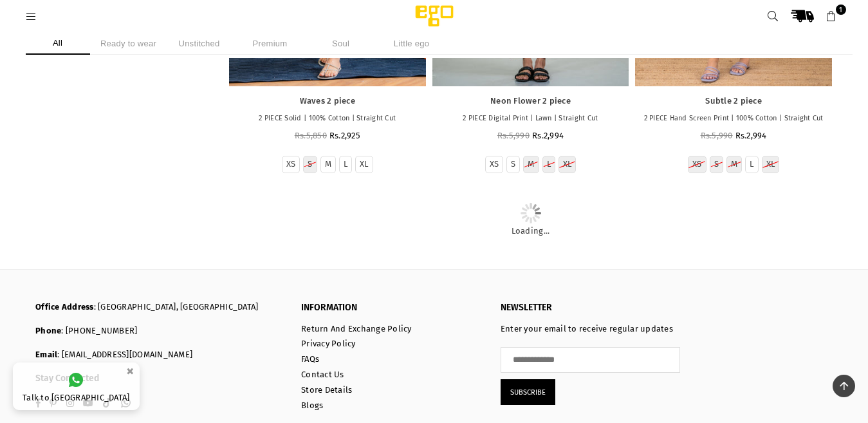 Image resolution: width=868 pixels, height=423 pixels. Describe the element at coordinates (434, 16) in the screenshot. I see `img: Ego` at that location.